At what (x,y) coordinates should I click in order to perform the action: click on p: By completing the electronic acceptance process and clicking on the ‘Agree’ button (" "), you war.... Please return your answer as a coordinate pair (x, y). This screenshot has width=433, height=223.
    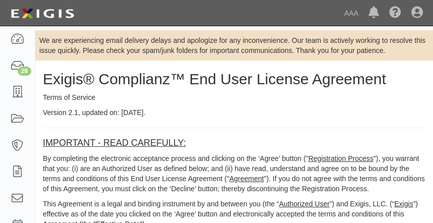
    Looking at the image, I should click on (234, 173).